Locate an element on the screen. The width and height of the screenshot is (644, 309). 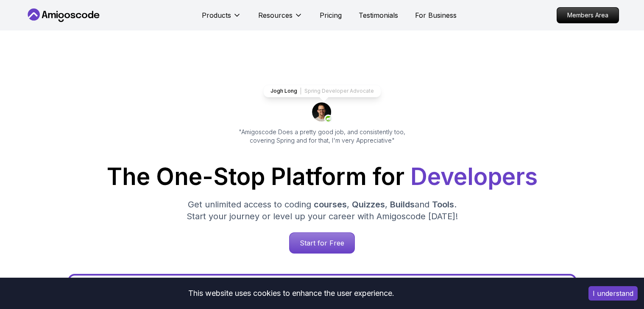
p: Resources is located at coordinates (275, 15).